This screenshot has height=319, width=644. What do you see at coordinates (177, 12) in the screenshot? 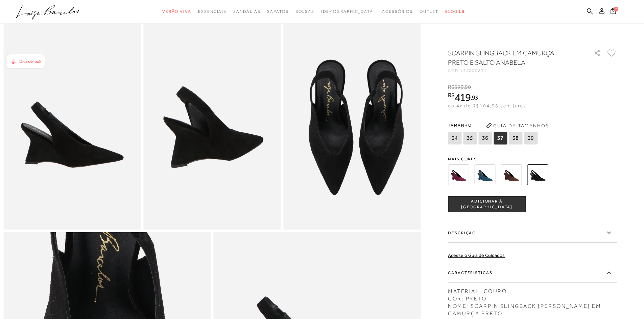
I see `span: Verão Viva` at bounding box center [177, 12].